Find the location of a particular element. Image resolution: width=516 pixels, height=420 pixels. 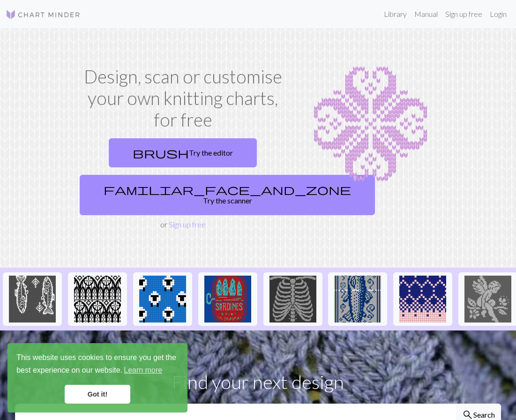

span: brush is located at coordinates (161, 153).